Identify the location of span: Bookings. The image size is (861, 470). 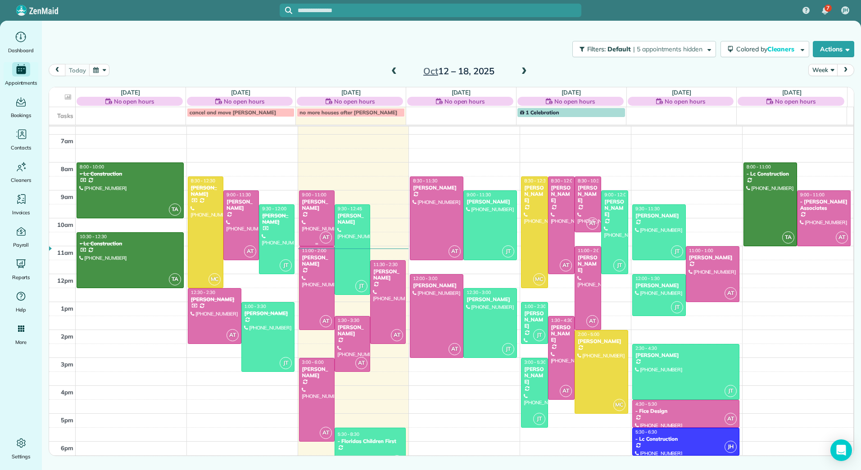
(21, 115).